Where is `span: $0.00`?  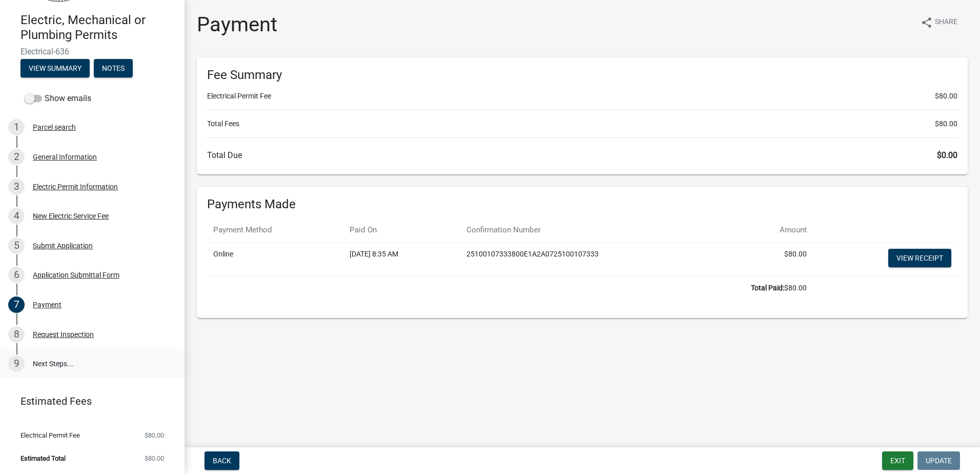 span: $0.00 is located at coordinates (948, 155).